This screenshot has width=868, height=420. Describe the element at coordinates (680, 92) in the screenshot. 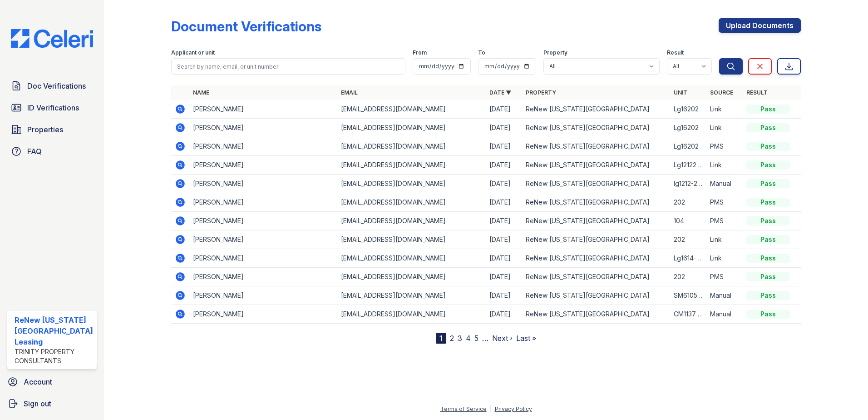

I see `a: Unit` at that location.